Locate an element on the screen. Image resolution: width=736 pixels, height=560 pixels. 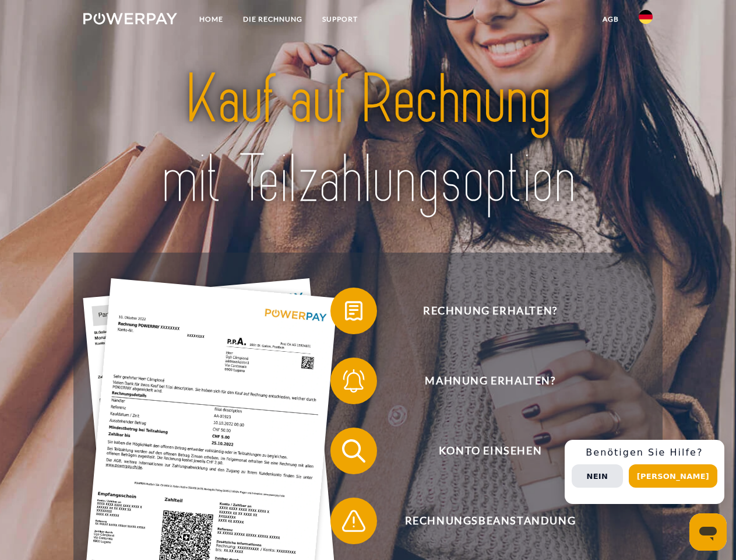
a: Rechnungsbeanstandung is located at coordinates (482, 521).